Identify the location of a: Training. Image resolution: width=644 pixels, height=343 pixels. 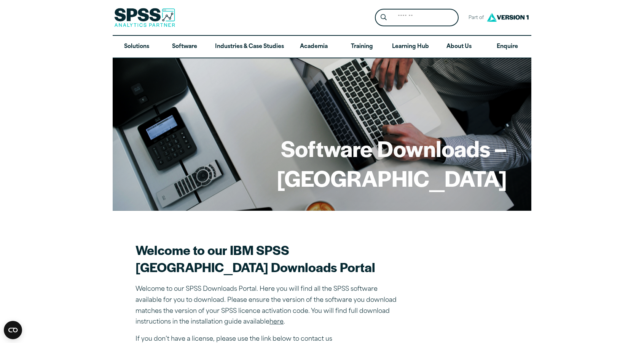
(362, 47).